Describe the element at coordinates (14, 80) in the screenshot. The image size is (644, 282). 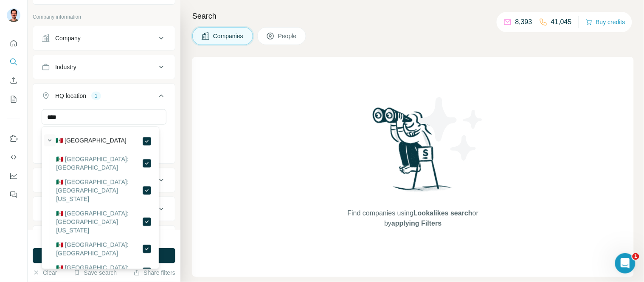
I see `button: Enrich CSV` at that location.